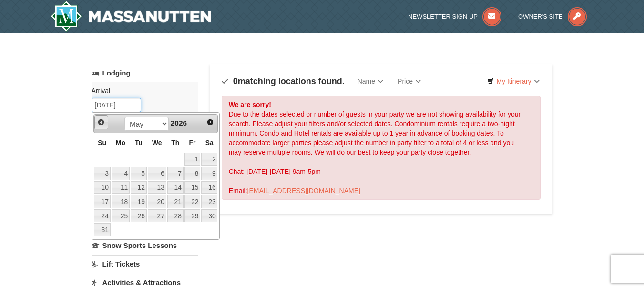 Image resolution: width=644 pixels, height=290 pixels. I want to click on span: 2026, so click(179, 123).